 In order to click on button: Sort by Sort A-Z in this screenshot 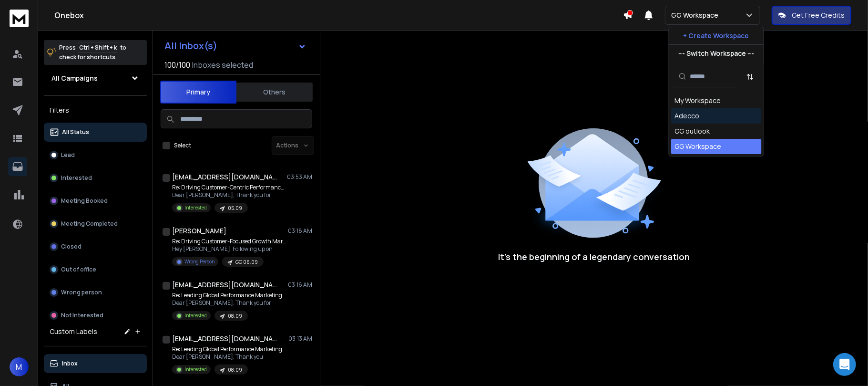, I will do `click(751, 76)`.